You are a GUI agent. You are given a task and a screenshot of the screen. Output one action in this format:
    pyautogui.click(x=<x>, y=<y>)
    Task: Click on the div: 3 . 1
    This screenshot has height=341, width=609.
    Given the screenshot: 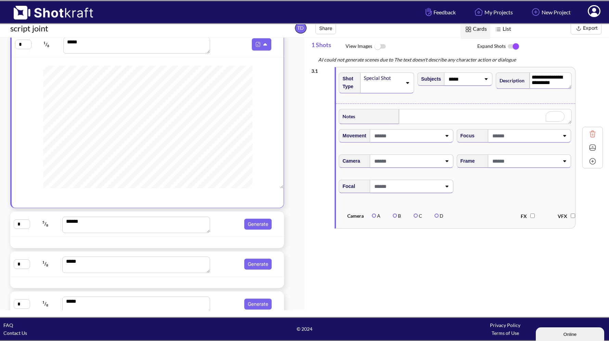 What is the action you would take?
    pyautogui.click(x=321, y=69)
    